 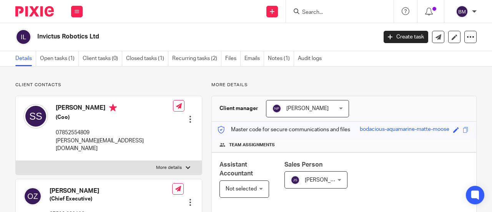 I want to click on h2: Invictus Robotics Ltd, so click(x=171, y=37).